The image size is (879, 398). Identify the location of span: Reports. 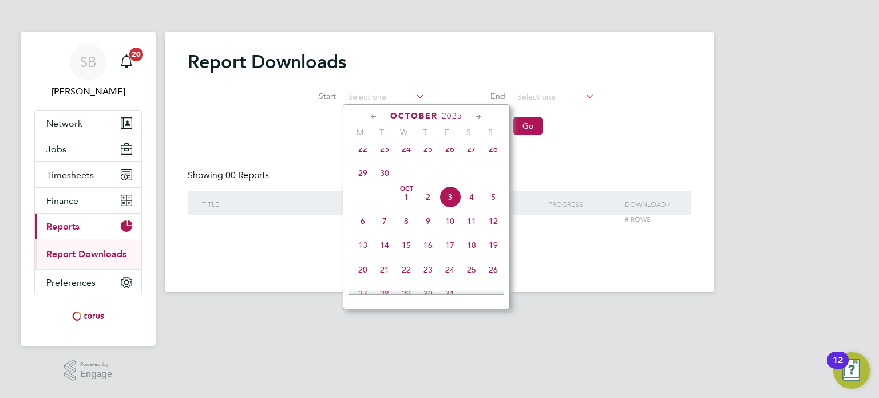
(63, 226).